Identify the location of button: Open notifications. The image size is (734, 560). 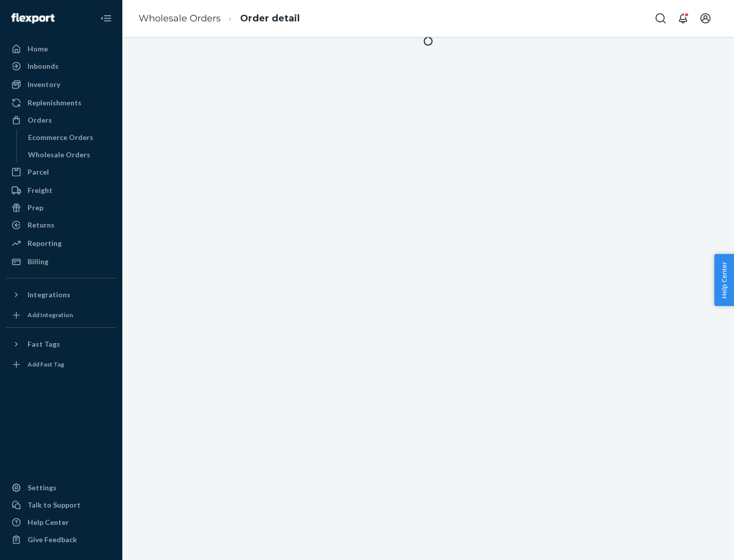
(683, 19).